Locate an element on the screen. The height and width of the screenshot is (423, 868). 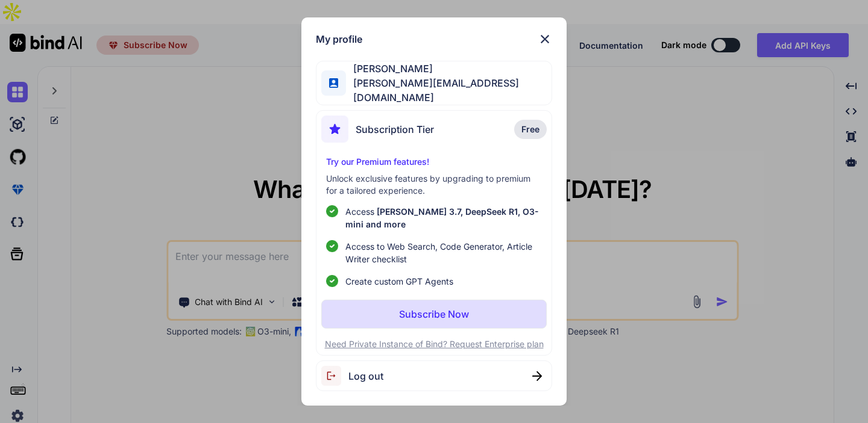
p: Subscribe Now is located at coordinates (434, 314).